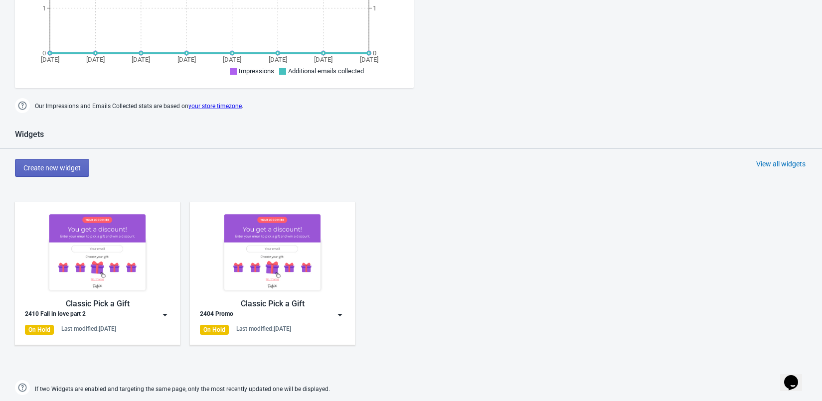 The width and height of the screenshot is (822, 401). What do you see at coordinates (256, 71) in the screenshot?
I see `span: Impressions` at bounding box center [256, 71].